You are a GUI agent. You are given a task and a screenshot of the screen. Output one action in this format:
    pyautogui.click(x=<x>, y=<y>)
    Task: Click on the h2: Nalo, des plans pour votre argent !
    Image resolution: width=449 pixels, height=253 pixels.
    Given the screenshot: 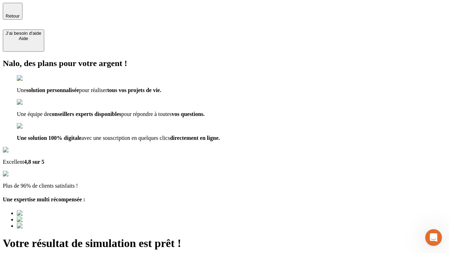 What is the action you would take?
    pyautogui.click(x=225, y=63)
    